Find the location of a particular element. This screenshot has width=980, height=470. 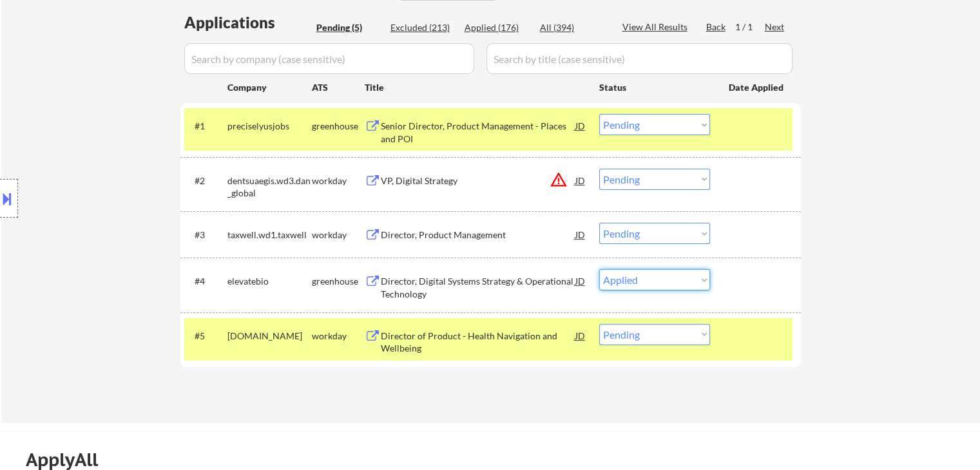

input: Search by title (case sensitive) is located at coordinates (639, 58).